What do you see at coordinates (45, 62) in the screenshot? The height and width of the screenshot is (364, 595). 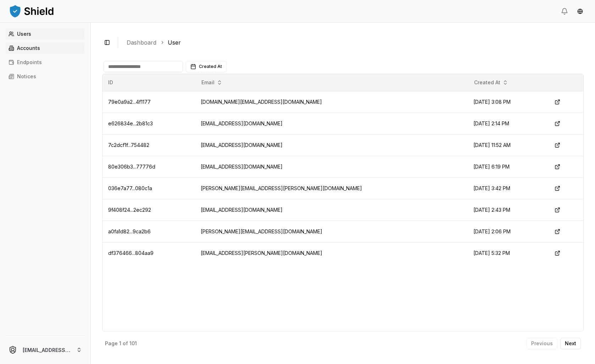 I see `a: Endpoints` at bounding box center [45, 62].